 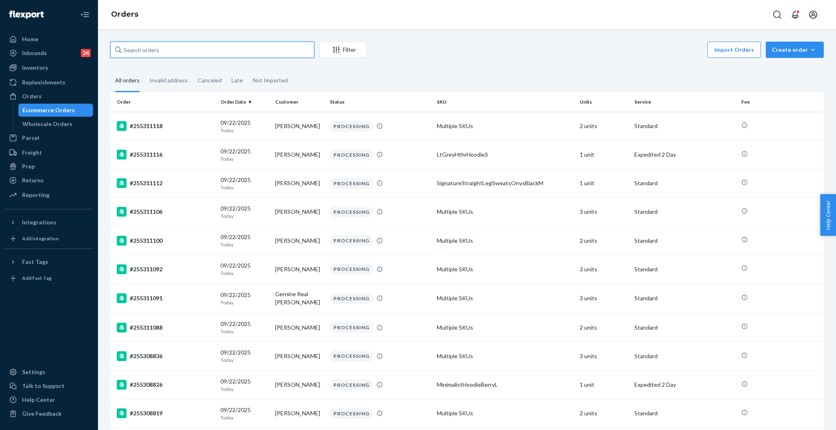 I want to click on span: Help Center, so click(x=828, y=215).